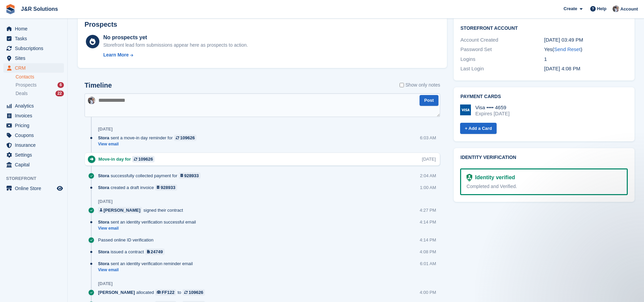 This screenshot has width=644, height=302. Describe the element at coordinates (570, 9) in the screenshot. I see `span: Create` at that location.